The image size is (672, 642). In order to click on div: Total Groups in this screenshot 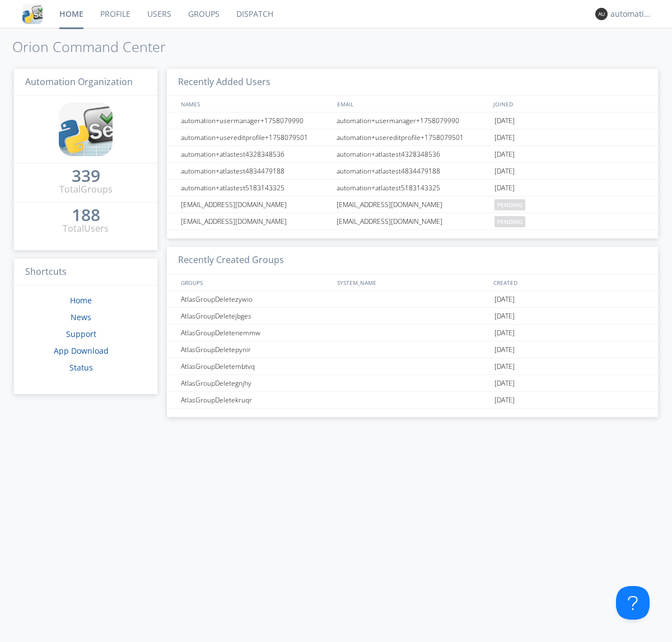, I will do `click(86, 189)`.